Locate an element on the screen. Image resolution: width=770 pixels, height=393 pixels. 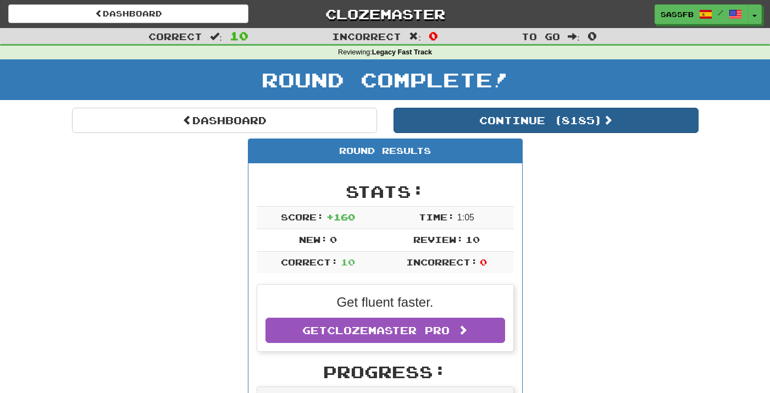
span: Clozemaster Pro is located at coordinates (388, 330).